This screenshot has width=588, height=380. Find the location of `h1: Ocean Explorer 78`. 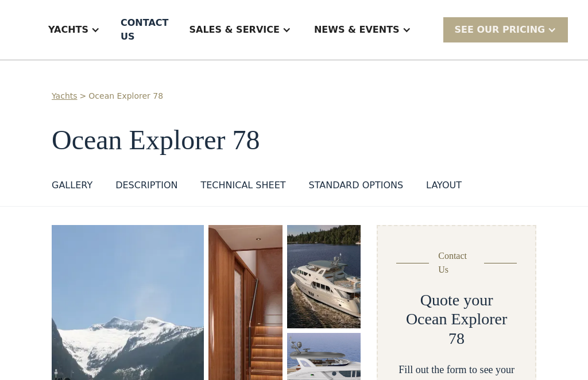

h1: Ocean Explorer 78 is located at coordinates (294, 140).